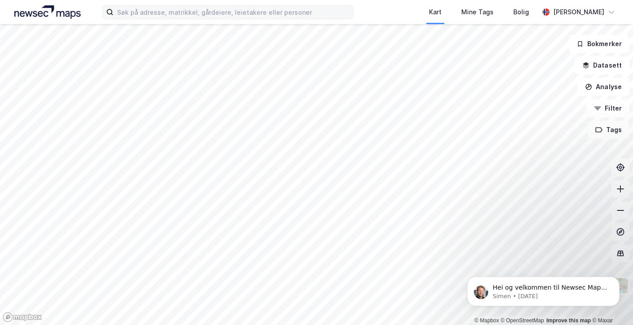 The image size is (633, 325). What do you see at coordinates (603, 87) in the screenshot?
I see `button: Analyse` at bounding box center [603, 87].